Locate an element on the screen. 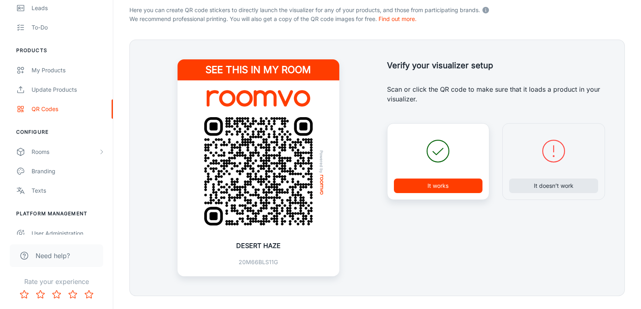  button: It doesn’t work is located at coordinates (553, 186).